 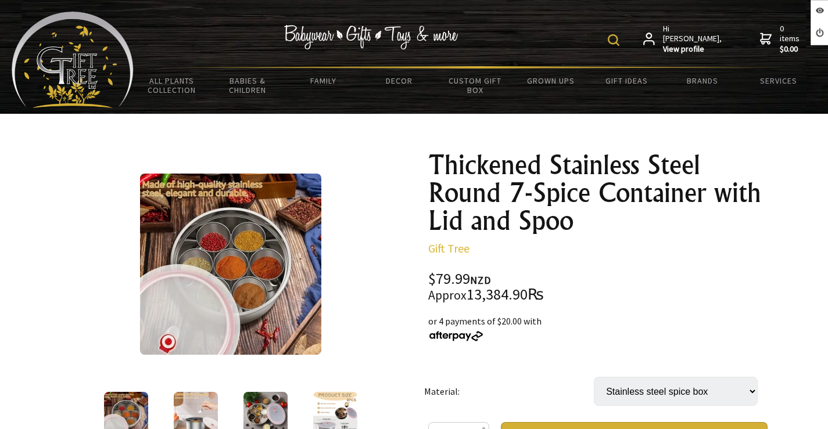 What do you see at coordinates (692, 49) in the screenshot?
I see `strong: View profile` at bounding box center [692, 49].